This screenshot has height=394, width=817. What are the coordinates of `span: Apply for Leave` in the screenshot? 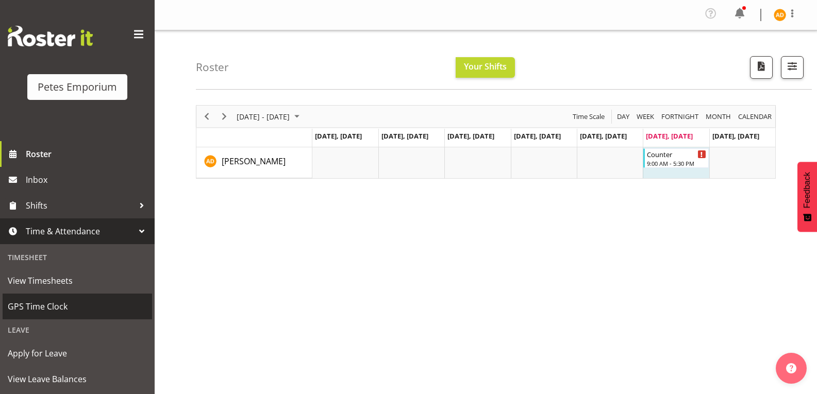 It's located at (77, 354).